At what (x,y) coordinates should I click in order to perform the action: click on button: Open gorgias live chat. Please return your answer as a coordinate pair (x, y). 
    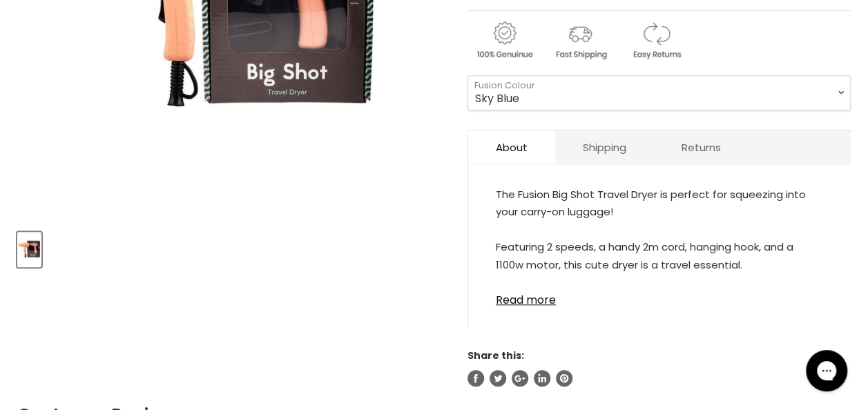
    Looking at the image, I should click on (28, 25).